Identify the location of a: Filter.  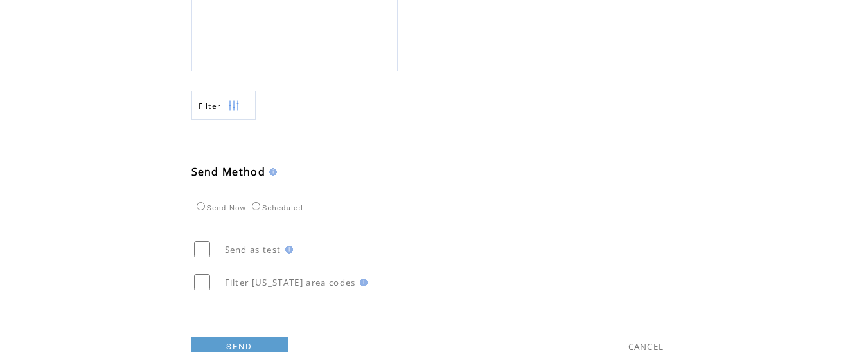
(223, 105).